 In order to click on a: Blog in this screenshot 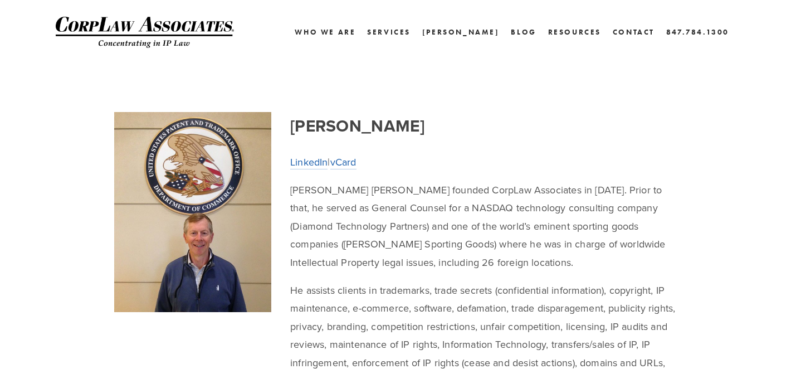, I will do `click(523, 32)`.